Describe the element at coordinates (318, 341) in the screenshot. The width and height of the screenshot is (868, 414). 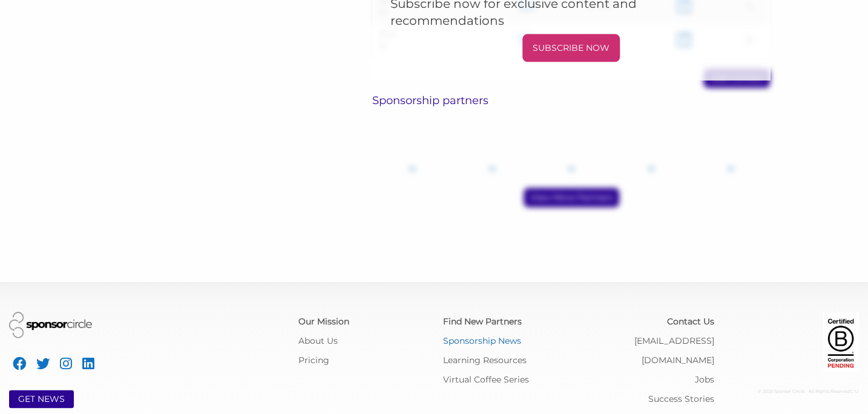
I see `a: About Us` at that location.